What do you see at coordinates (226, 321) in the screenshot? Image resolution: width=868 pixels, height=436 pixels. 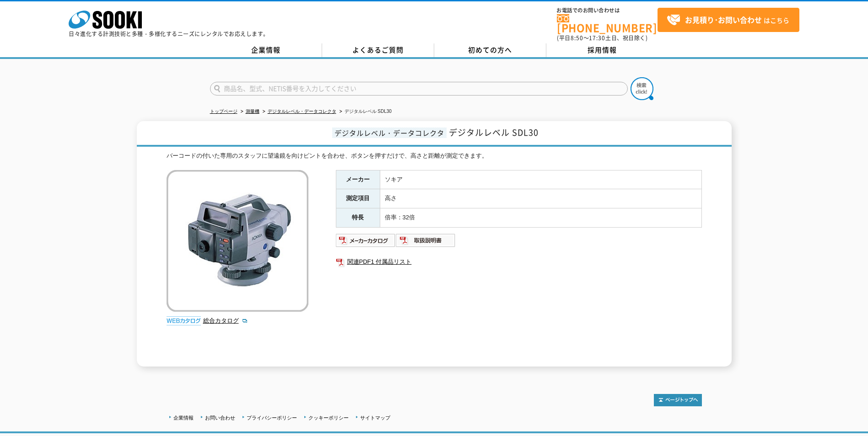 I see `a: 総合カタログ` at bounding box center [226, 321].